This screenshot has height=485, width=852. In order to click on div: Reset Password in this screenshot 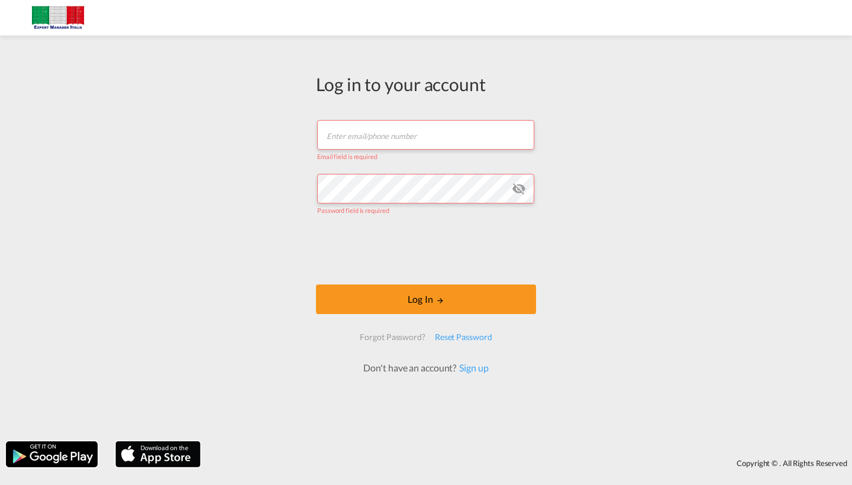, I will do `click(463, 337)`.